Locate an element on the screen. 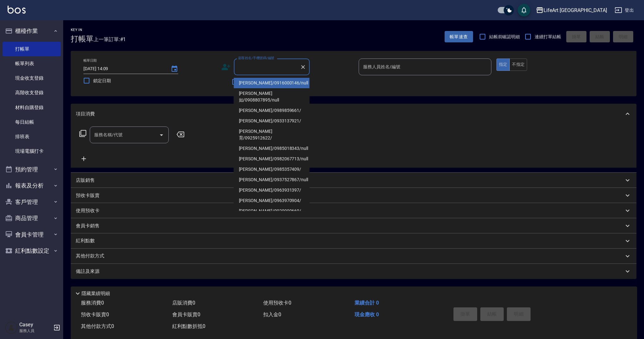 The width and height of the screenshot is (644, 339). div: 預收卡販賣 is located at coordinates (353, 195).